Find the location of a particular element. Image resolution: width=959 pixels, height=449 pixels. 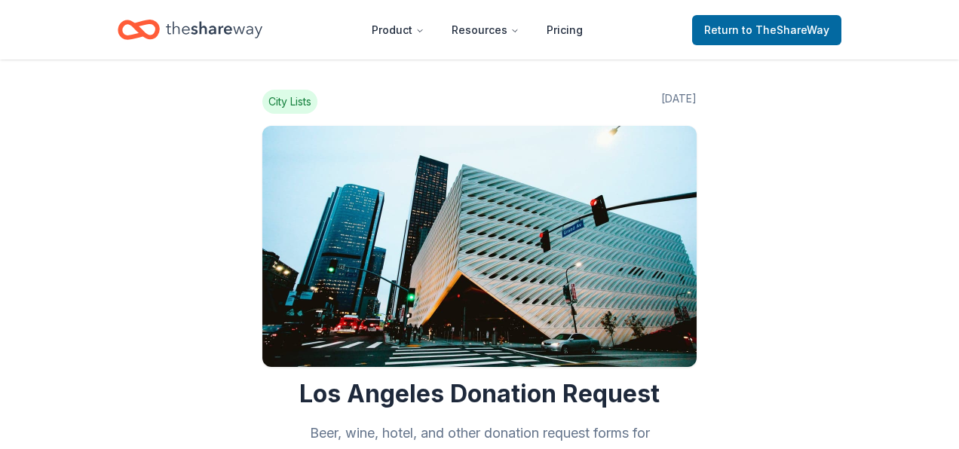

nav: Main is located at coordinates (477, 29).